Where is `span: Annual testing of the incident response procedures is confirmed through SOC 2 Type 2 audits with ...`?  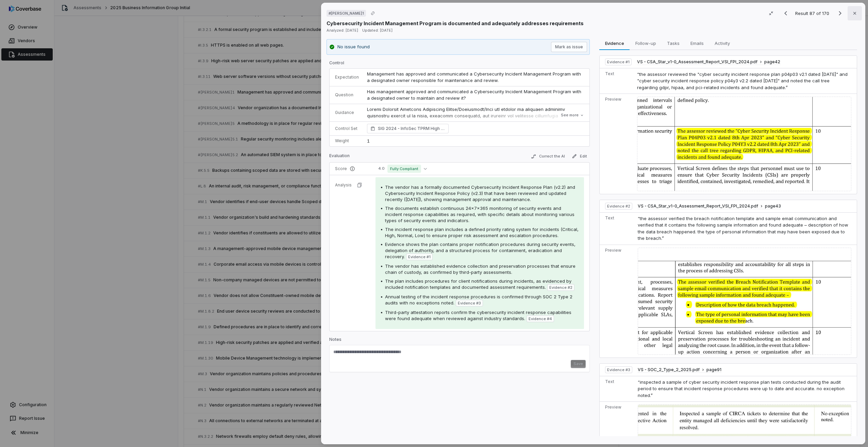 span: Annual testing of the incident response procedures is confirmed through SOC 2 Type 2 audits with ... is located at coordinates (479, 300).